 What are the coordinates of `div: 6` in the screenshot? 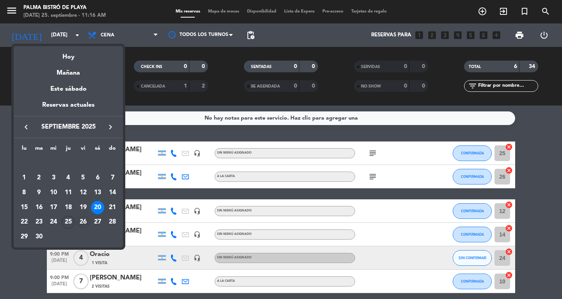 It's located at (98, 178).